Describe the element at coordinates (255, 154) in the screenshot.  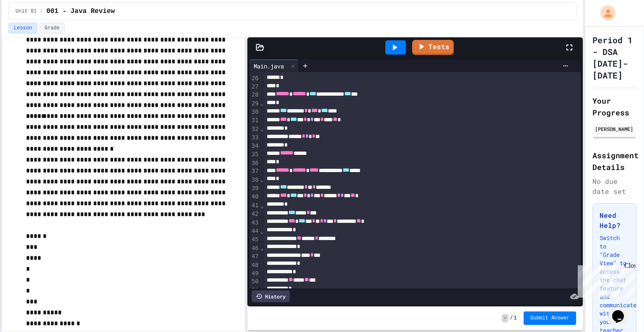
I see `div: 35` at that location.